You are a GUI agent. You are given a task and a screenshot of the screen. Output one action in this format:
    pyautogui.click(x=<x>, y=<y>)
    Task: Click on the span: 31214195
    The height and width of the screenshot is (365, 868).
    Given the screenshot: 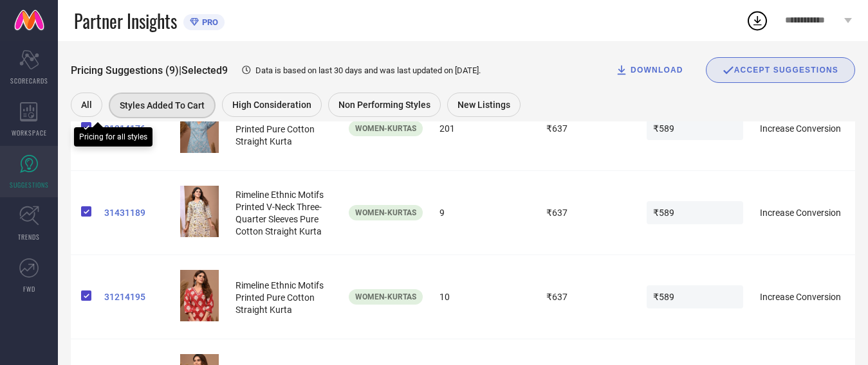 What is the action you would take?
    pyautogui.click(x=137, y=297)
    